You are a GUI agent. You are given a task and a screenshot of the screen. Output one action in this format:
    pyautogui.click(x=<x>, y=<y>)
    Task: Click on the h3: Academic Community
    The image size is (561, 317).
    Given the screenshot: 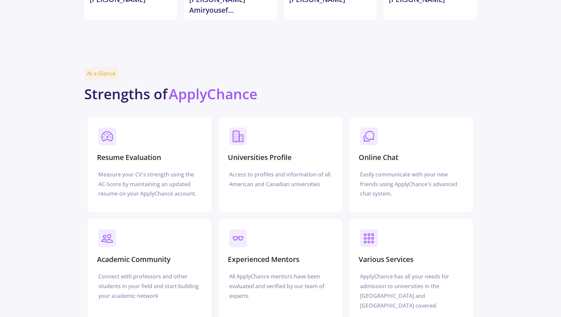 What is the action you would take?
    pyautogui.click(x=134, y=259)
    